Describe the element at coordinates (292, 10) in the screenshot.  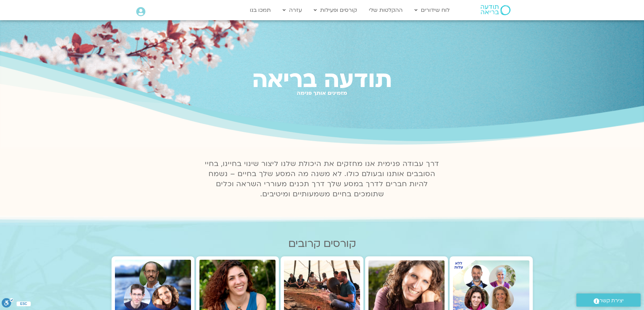
I see `a: עזרה` at that location.